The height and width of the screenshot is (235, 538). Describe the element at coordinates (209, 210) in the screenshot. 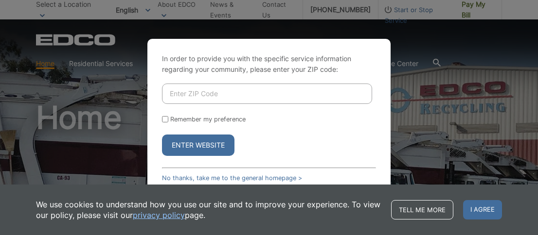

I see `p: We use cookies to understand how you use our site and to improve your experience. To view our pol...` at that location.